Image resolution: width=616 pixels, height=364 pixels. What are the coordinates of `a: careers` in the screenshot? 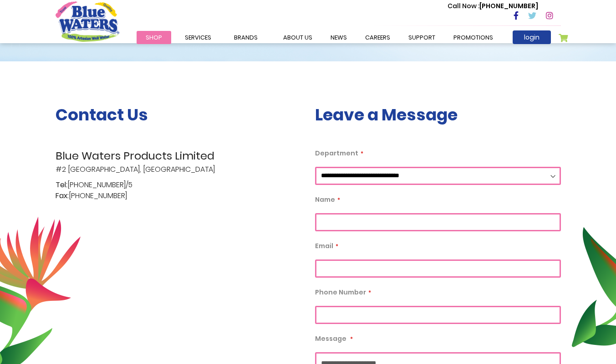 It's located at (378, 37).